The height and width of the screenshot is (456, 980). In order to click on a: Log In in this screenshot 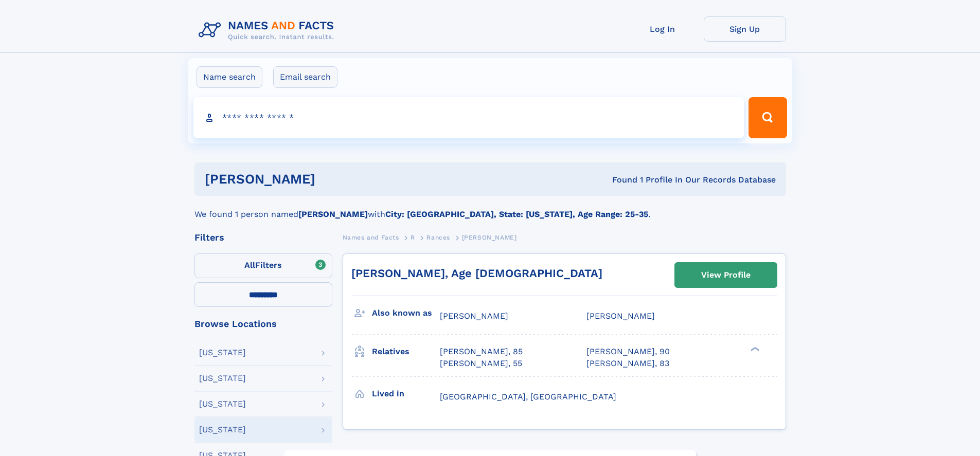, I will do `click(662, 29)`.